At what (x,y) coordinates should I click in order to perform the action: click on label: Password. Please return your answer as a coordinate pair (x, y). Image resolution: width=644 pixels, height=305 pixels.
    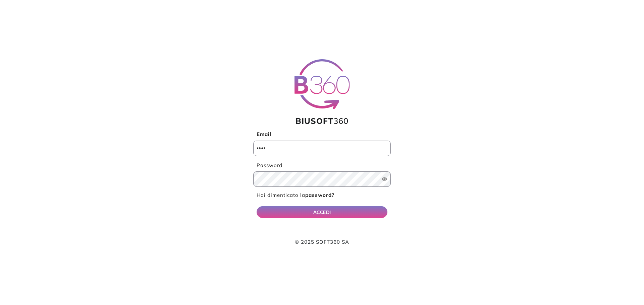
    Looking at the image, I should click on (322, 166).